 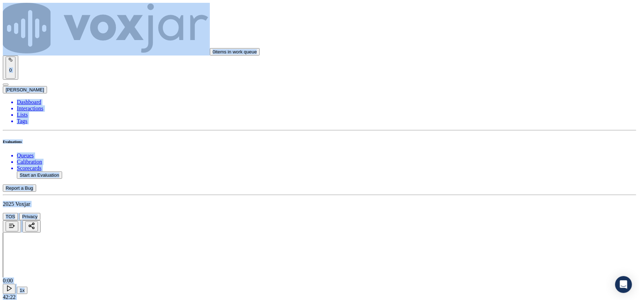 What do you see at coordinates (39, 175) in the screenshot?
I see `button: Start an Evaluation` at bounding box center [39, 175].